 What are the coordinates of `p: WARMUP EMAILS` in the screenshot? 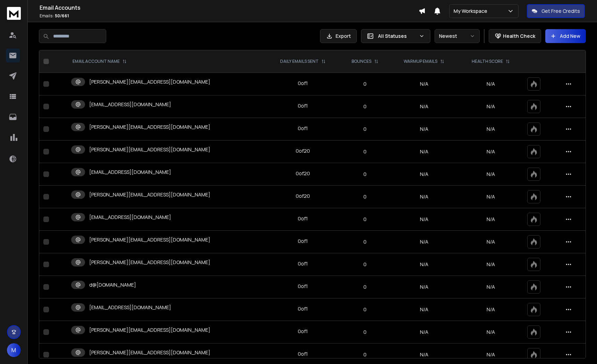 It's located at (420, 61).